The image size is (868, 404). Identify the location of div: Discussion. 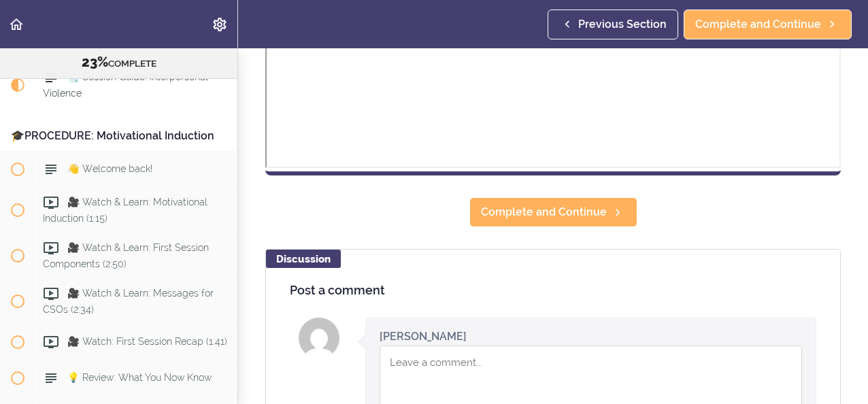
(303, 258).